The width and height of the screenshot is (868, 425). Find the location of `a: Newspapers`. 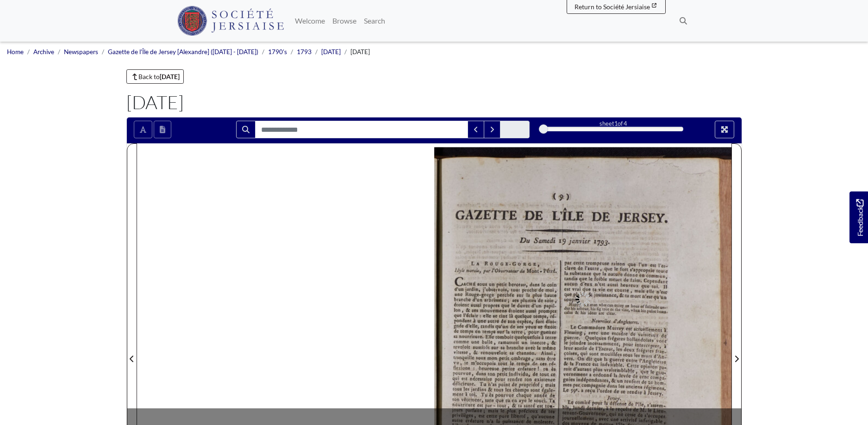

a: Newspapers is located at coordinates (81, 52).